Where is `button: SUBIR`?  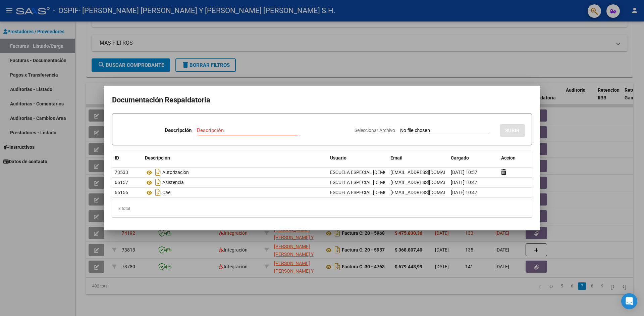
button: SUBIR is located at coordinates (513, 130).